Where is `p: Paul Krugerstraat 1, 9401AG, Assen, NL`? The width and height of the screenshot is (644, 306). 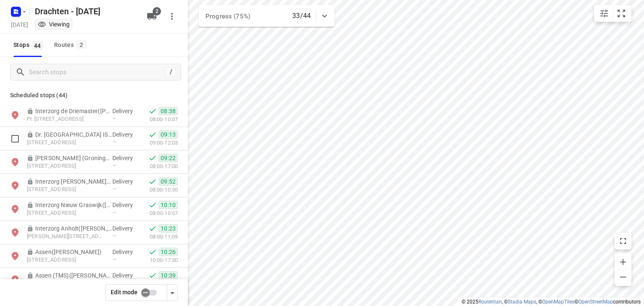 p: Paul Krugerstraat 1, 9401AG, Assen, NL is located at coordinates (65, 236).